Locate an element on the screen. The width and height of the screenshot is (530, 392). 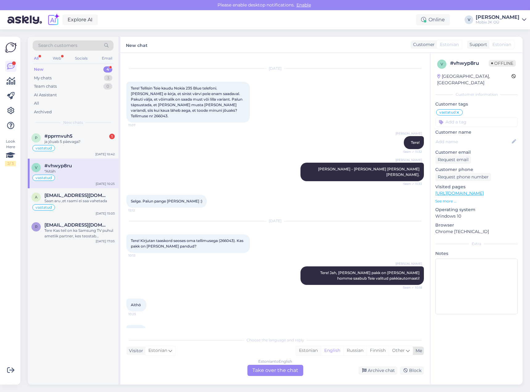
span: Aithö is located at coordinates (136, 305).